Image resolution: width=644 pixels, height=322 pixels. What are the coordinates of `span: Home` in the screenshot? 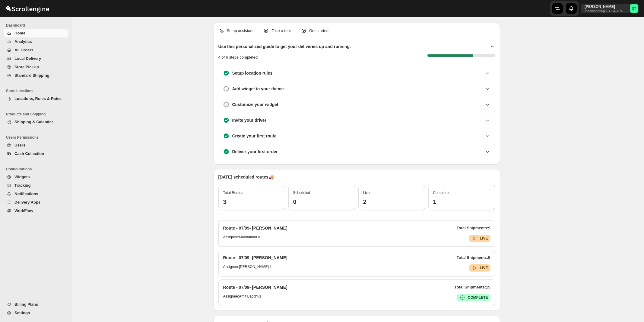 It's located at (20, 33).